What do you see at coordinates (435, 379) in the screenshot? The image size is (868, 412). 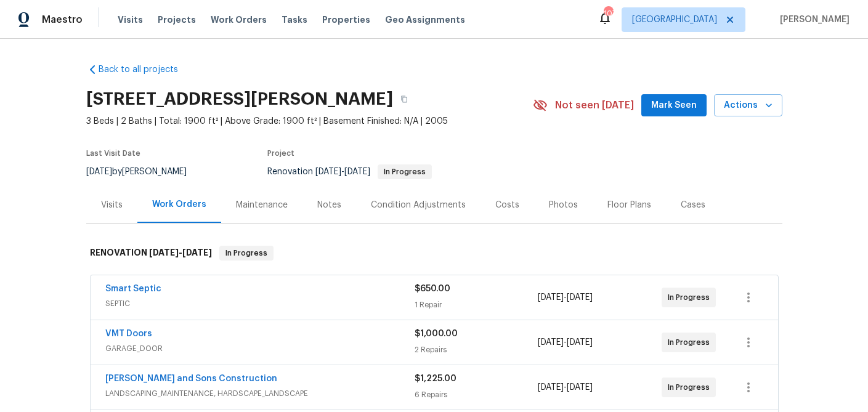 I see `span: $1,225.00` at bounding box center [435, 379].